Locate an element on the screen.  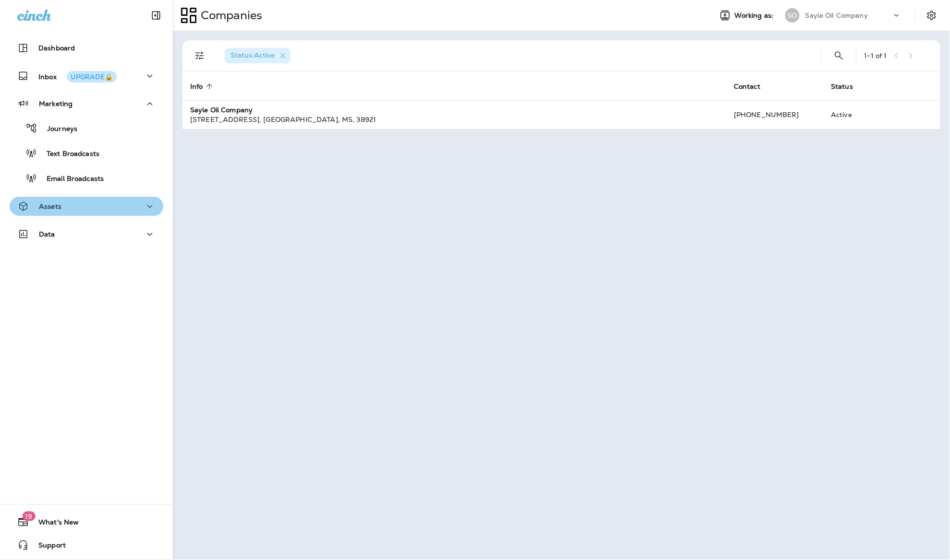
button: Text Broadcasts is located at coordinates (87, 153).